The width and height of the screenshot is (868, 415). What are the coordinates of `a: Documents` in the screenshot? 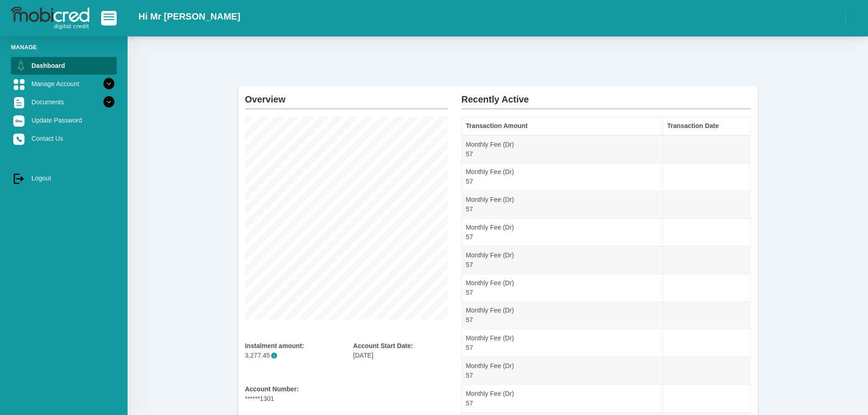 It's located at (64, 102).